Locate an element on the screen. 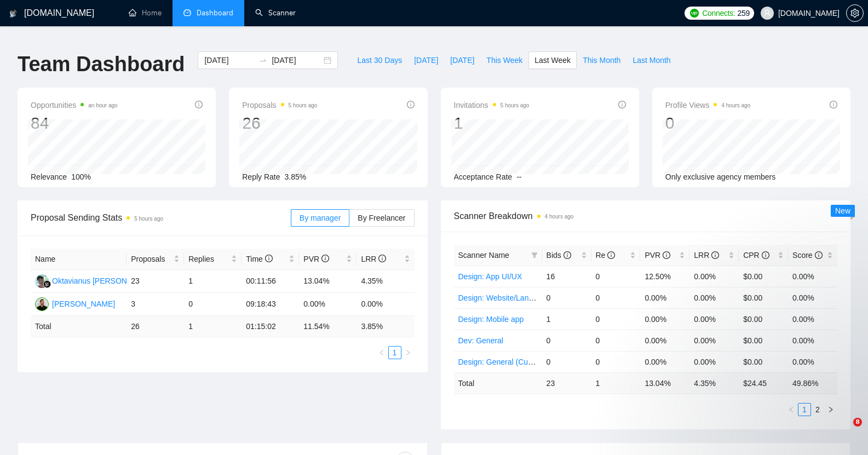 The image size is (868, 455). td: 01:15:02 is located at coordinates (271, 327).